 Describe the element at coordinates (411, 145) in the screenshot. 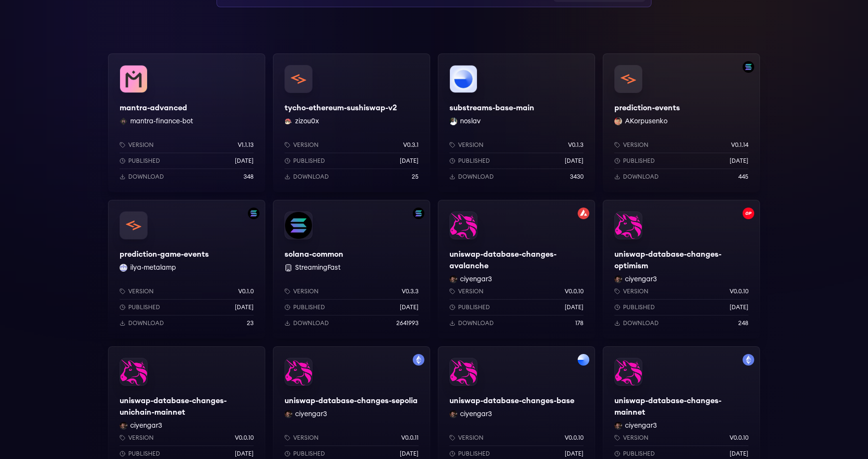

I see `p: v0.3.1` at that location.